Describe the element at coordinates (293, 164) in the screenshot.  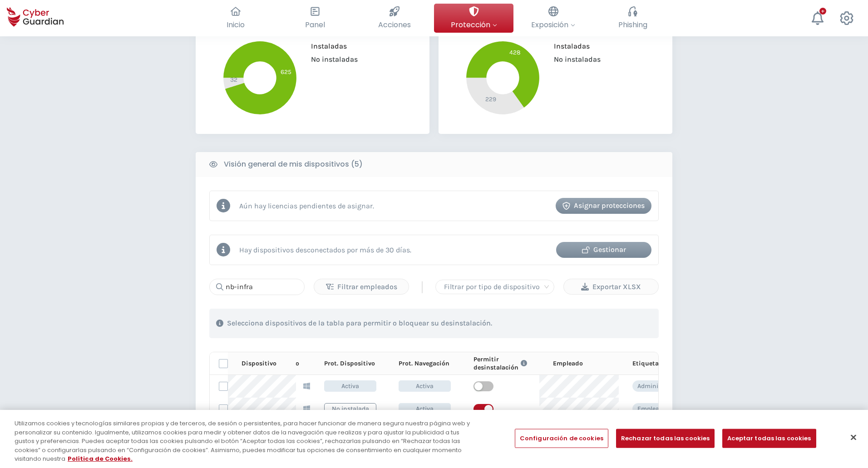
I see `b: Visión general de mis dispositivos (5)` at that location.